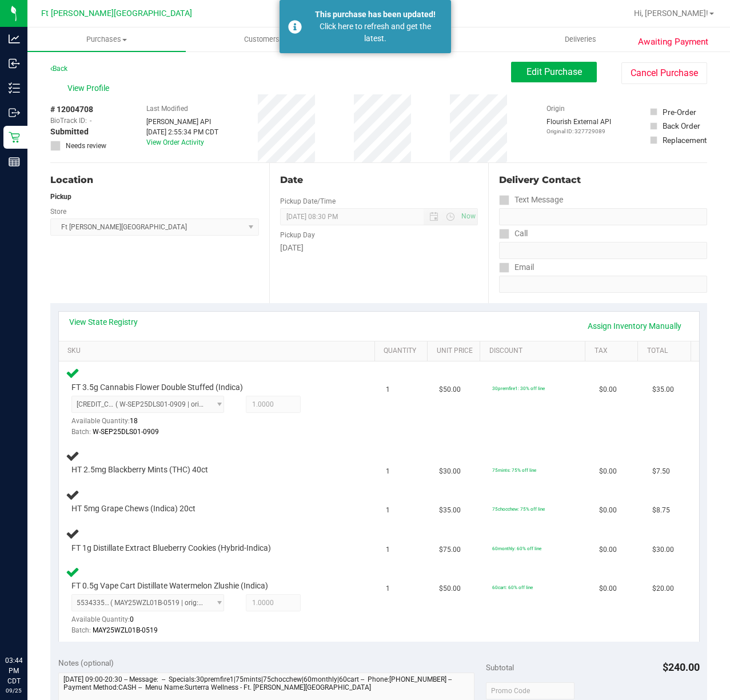 Image resolution: width=730 pixels, height=700 pixels. I want to click on button: Edit Purchase, so click(554, 72).